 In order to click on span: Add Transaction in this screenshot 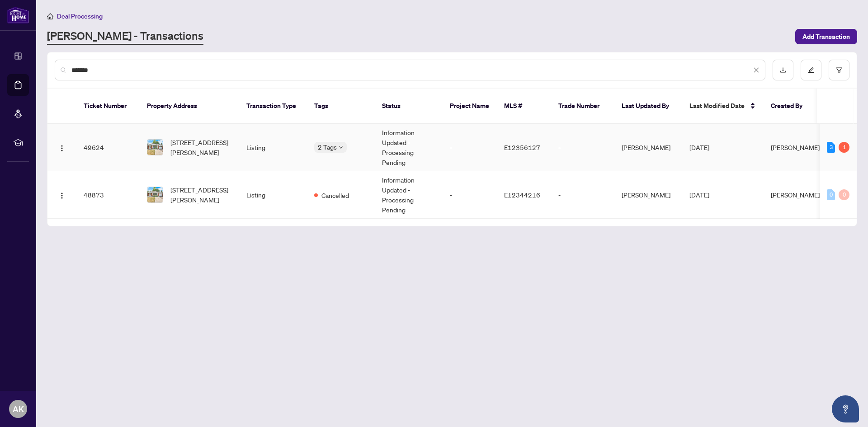, I will do `click(826, 37)`.